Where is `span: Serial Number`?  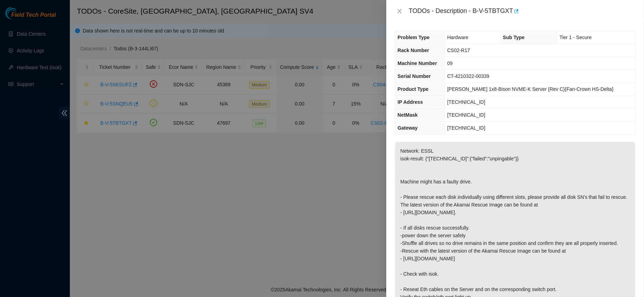 span: Serial Number is located at coordinates (414, 76).